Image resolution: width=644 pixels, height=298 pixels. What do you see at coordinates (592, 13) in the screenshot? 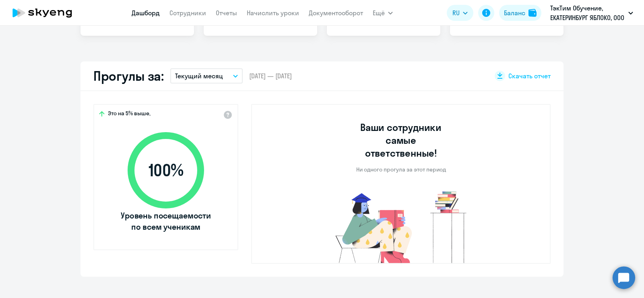
I see `button: ТэкТим Обучение, ЕКАТЕРИНБУРГ ЯБЛОКО, ООО` at bounding box center [592, 13].